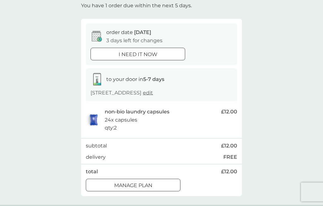  What do you see at coordinates (96, 157) in the screenshot?
I see `p: delivery` at bounding box center [96, 157].